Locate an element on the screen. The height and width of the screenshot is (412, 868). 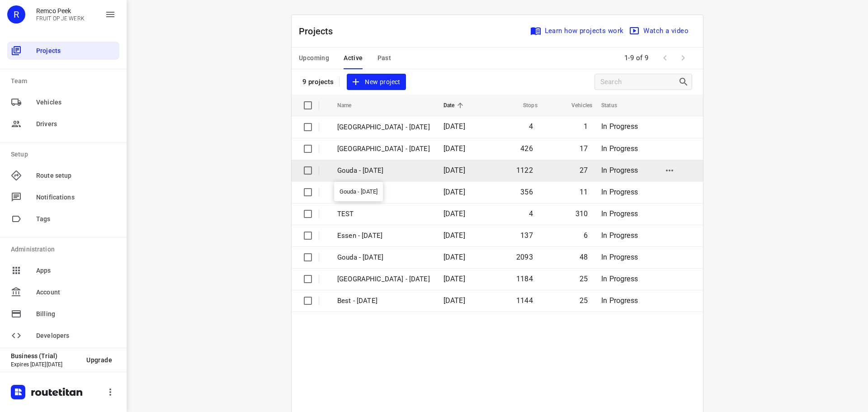
span: Billing is located at coordinates (76, 314).